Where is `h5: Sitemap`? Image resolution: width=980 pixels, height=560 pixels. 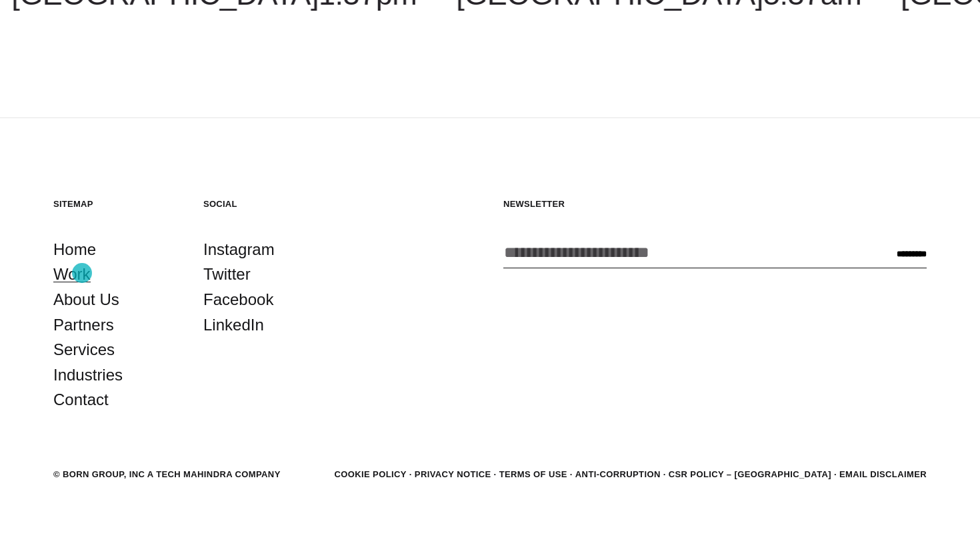
h5: Sitemap is located at coordinates (114, 203).